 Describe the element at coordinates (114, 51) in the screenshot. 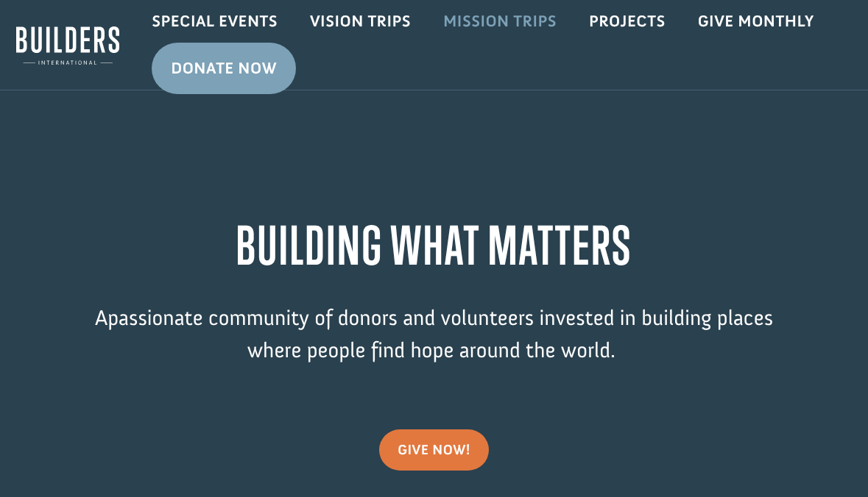

I see `div: to` at that location.